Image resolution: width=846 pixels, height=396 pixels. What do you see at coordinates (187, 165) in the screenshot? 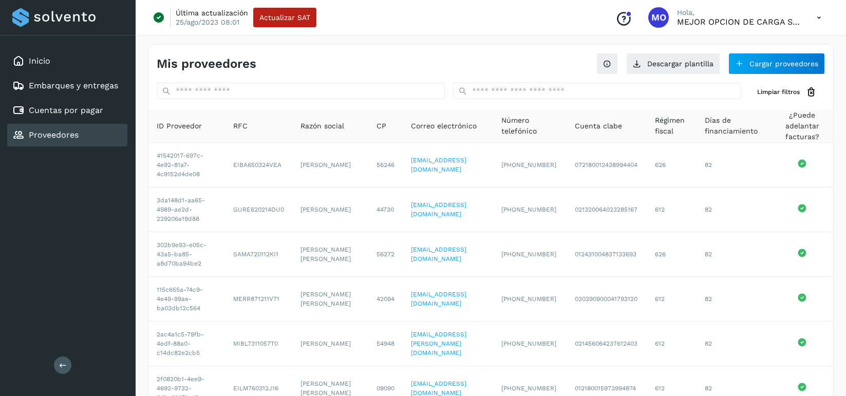
I see `td: 41542017-697c-4e92-81a7-4c9152d4de08` at bounding box center [187, 165].